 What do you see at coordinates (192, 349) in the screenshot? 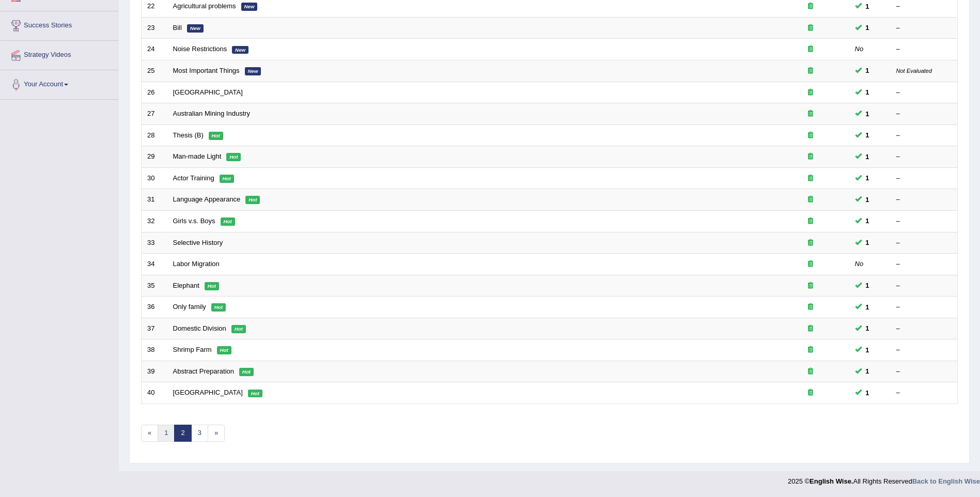
I see `a: Shrimp Farm` at bounding box center [192, 349].